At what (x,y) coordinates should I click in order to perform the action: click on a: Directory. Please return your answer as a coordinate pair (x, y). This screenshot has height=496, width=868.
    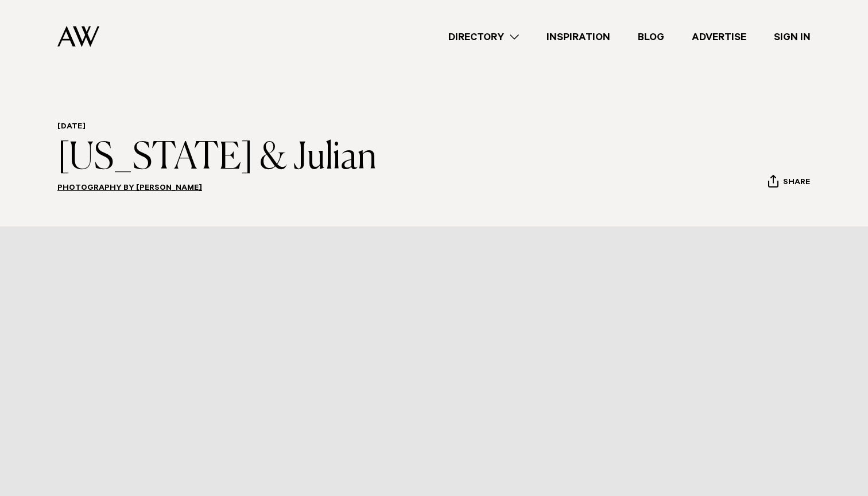
    Looking at the image, I should click on (483, 37).